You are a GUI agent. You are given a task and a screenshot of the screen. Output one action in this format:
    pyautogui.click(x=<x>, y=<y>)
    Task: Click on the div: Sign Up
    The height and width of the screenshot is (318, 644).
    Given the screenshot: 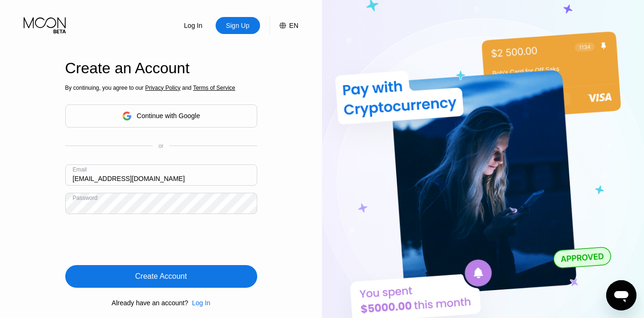 What is the action you would take?
    pyautogui.click(x=238, y=26)
    